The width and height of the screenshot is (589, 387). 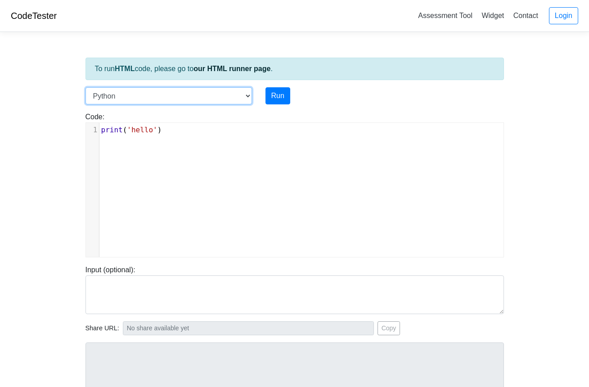 What do you see at coordinates (102, 328) in the screenshot?
I see `span: Share URL:` at bounding box center [102, 328].